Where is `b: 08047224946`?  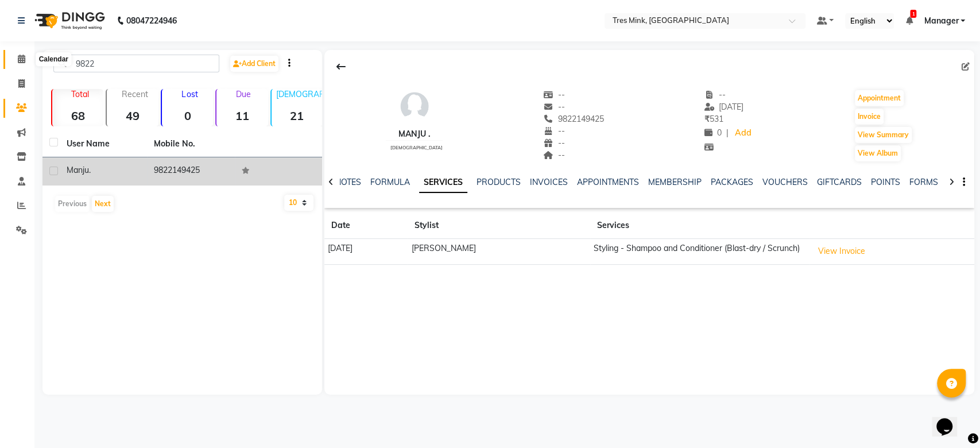 b: 08047224946 is located at coordinates (152, 21).